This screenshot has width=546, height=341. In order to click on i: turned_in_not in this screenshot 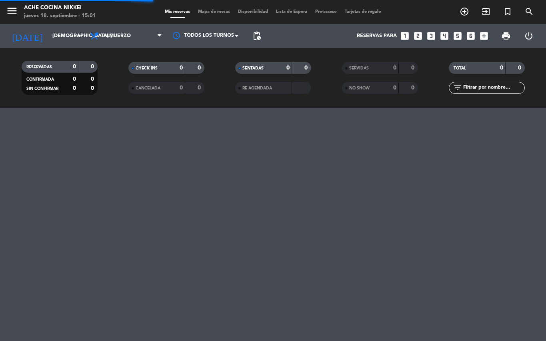, I will do `click(507, 12)`.